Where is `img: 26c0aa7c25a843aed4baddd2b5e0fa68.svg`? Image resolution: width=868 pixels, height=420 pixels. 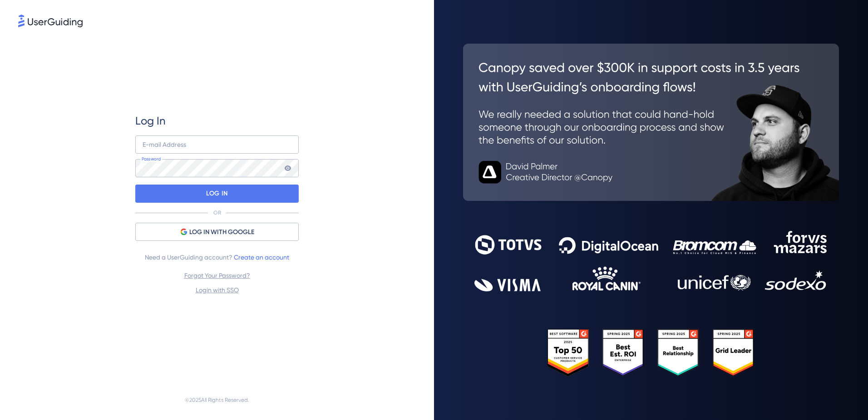 img: 26c0aa7c25a843aed4baddd2b5e0fa68.svg is located at coordinates (651, 122).